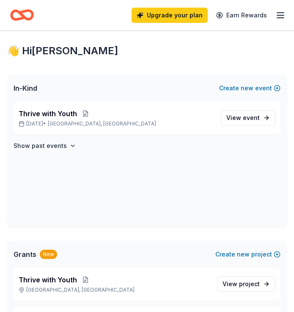 This screenshot has height=312, width=294. What do you see at coordinates (25, 254) in the screenshot?
I see `span: Grants` at bounding box center [25, 254].